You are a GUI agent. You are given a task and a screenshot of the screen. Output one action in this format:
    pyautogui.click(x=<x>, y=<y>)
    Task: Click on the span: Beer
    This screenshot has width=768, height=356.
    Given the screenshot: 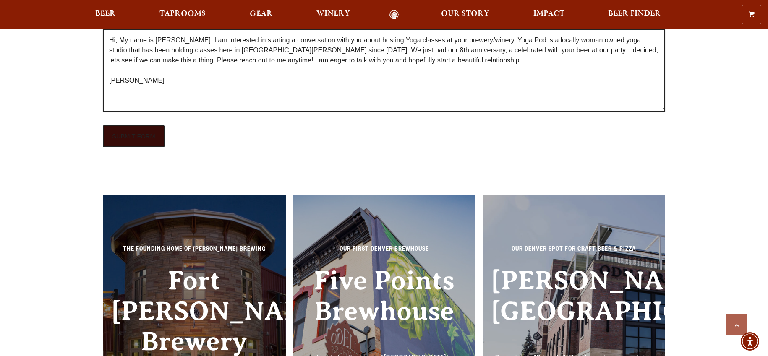 What is the action you would take?
    pyautogui.click(x=105, y=14)
    